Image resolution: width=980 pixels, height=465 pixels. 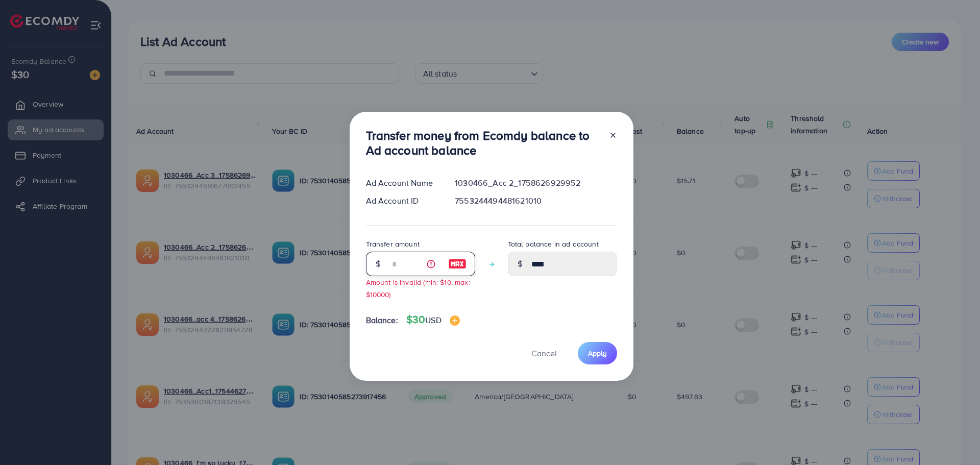 I want to click on span: Balance:, so click(x=382, y=320).